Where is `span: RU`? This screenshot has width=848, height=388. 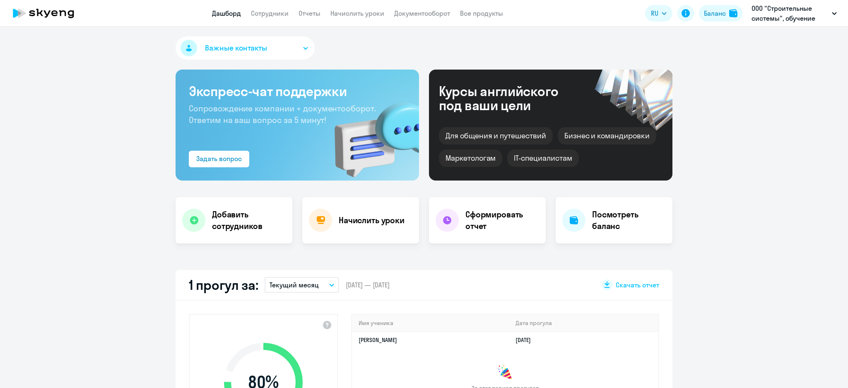 span: RU is located at coordinates (655, 13).